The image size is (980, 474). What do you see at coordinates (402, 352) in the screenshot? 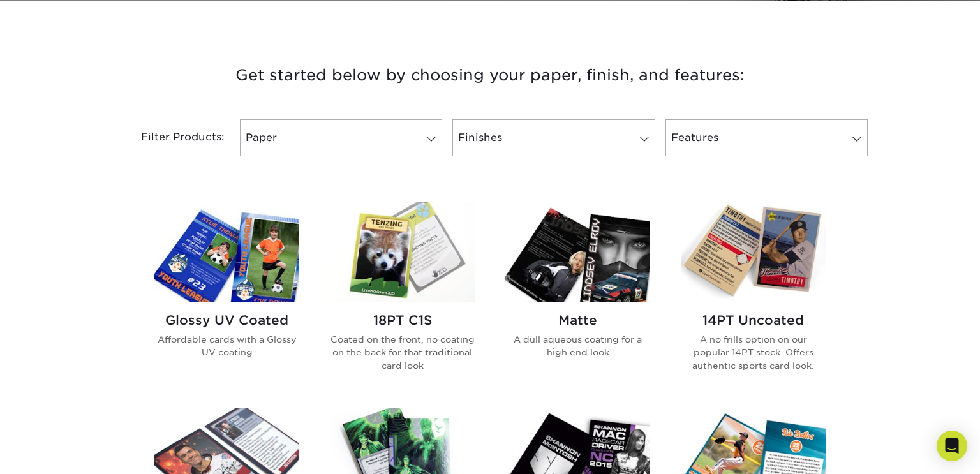
I see `p: Coated on the front, no coating on the back for that traditional card look` at bounding box center [402, 352].